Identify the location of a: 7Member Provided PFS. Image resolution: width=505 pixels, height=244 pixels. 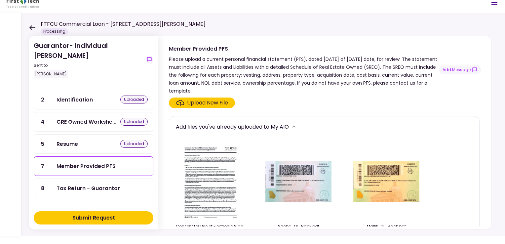
(94, 166).